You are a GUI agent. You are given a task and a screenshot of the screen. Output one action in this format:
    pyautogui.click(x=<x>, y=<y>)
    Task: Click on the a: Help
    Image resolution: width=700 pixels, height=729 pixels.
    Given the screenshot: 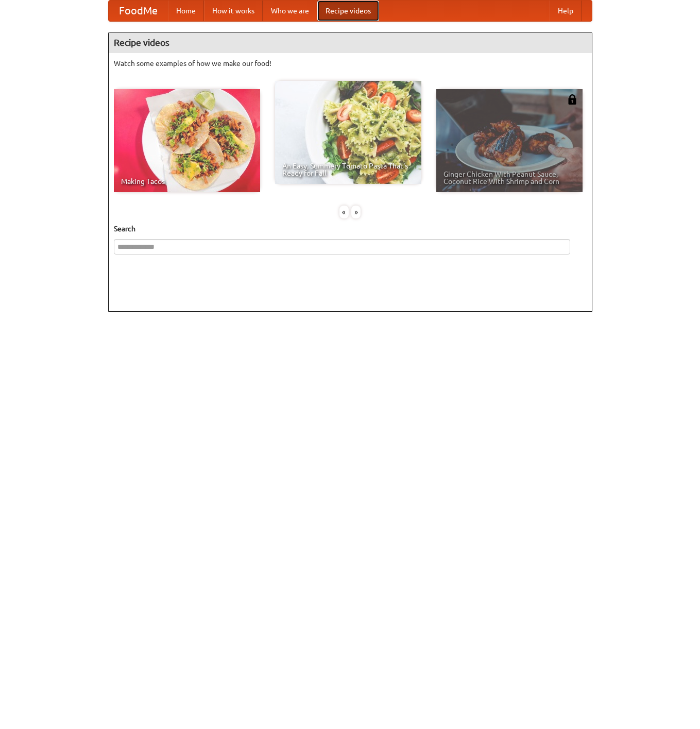 What is the action you would take?
    pyautogui.click(x=565, y=10)
    